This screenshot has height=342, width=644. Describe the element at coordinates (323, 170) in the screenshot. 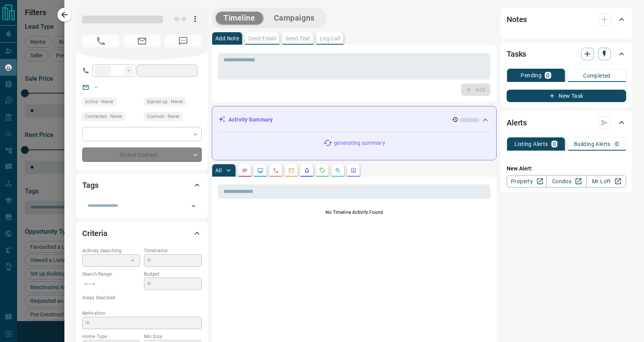

I see `svg: Requests` at that location.